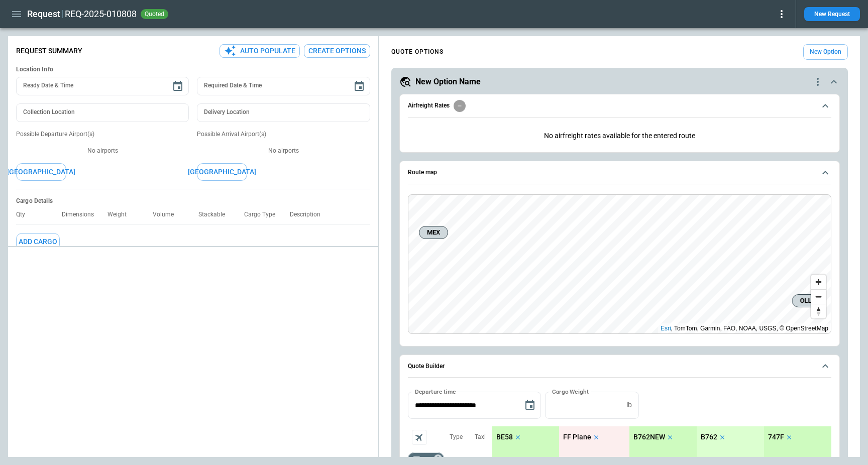 Image resolution: width=868 pixels, height=465 pixels. Describe the element at coordinates (309, 214) in the screenshot. I see `p: Description` at that location.